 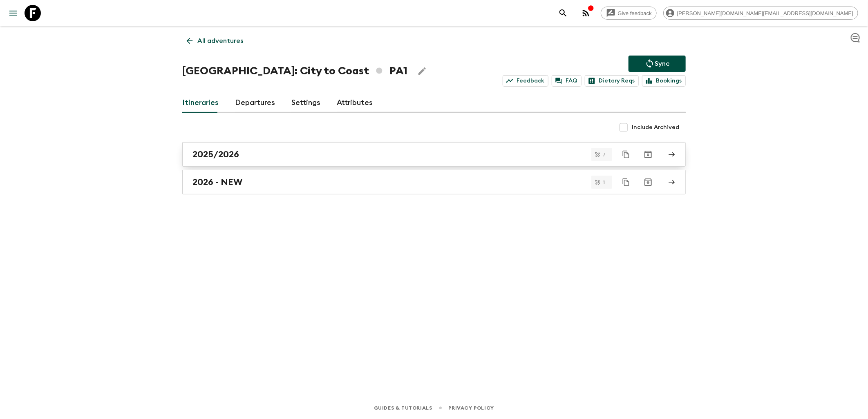 What do you see at coordinates (254, 103) in the screenshot?
I see `a: Departures` at bounding box center [254, 103].